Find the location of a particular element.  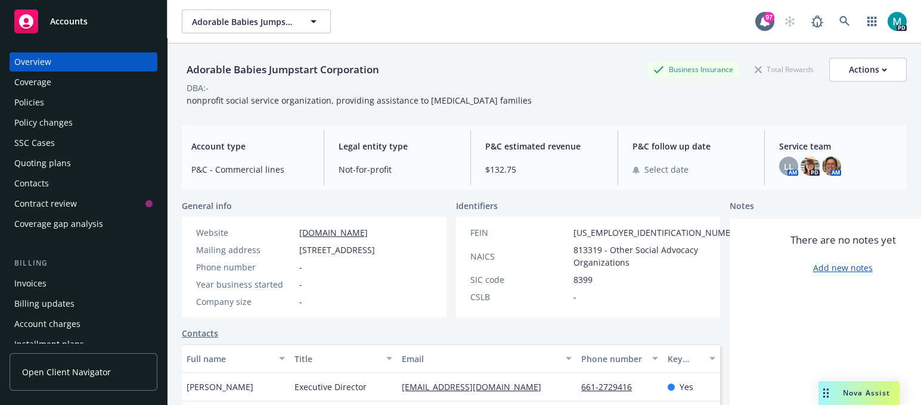

span: LL is located at coordinates (788, 166).